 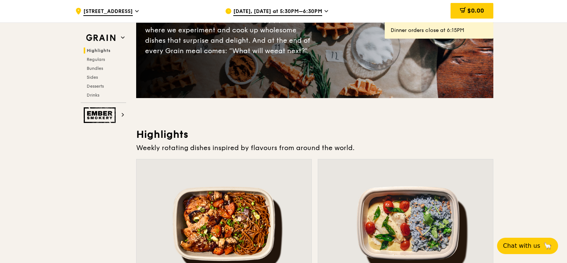 I want to click on span: Chat with us, so click(x=521, y=246).